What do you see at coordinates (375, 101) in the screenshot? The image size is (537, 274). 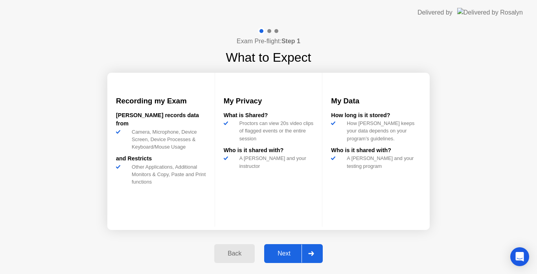 I see `h3: My Data` at bounding box center [375, 101].